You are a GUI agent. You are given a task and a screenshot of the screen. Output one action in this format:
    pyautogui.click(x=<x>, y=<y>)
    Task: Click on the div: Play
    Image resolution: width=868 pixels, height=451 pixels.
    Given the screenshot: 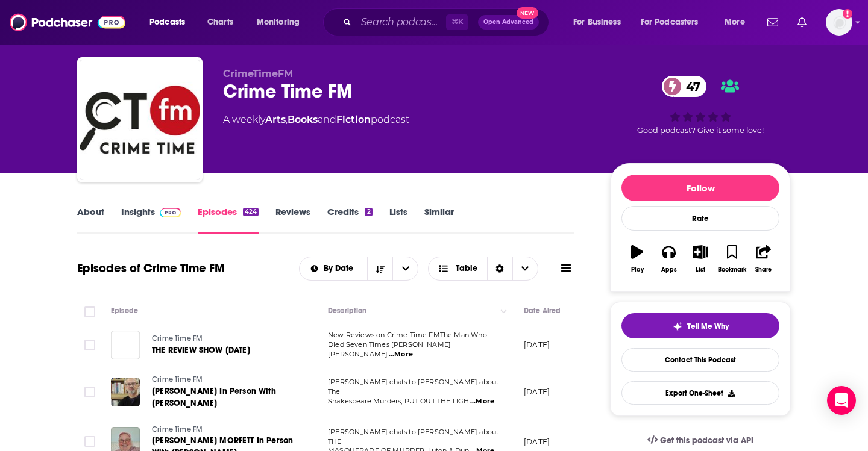 What is the action you would take?
    pyautogui.click(x=637, y=270)
    